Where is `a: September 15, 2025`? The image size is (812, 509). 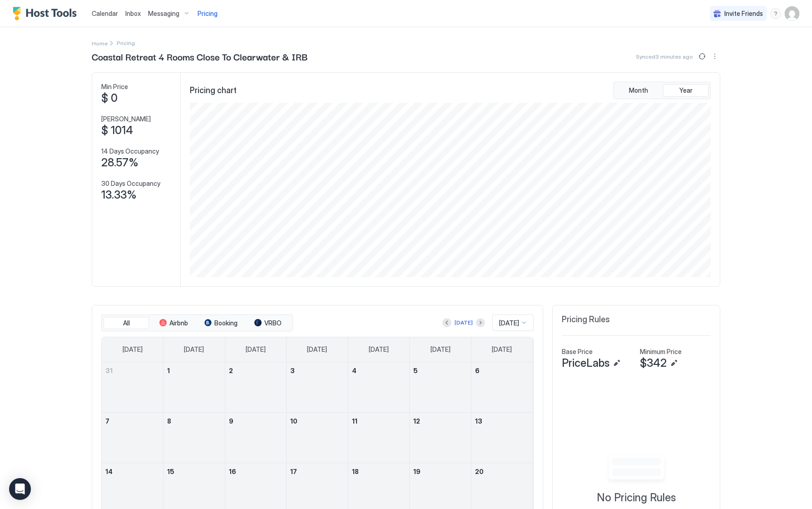 a: September 15, 2025 is located at coordinates (194, 471).